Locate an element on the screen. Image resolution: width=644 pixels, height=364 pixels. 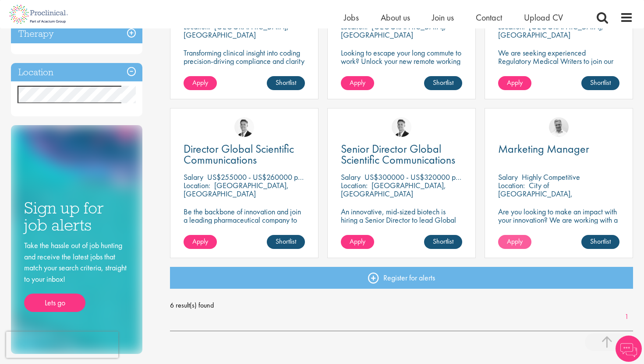
p: Are you looking to make an impact with your innovation? We are working with a well-established ph... is located at coordinates (558, 228).